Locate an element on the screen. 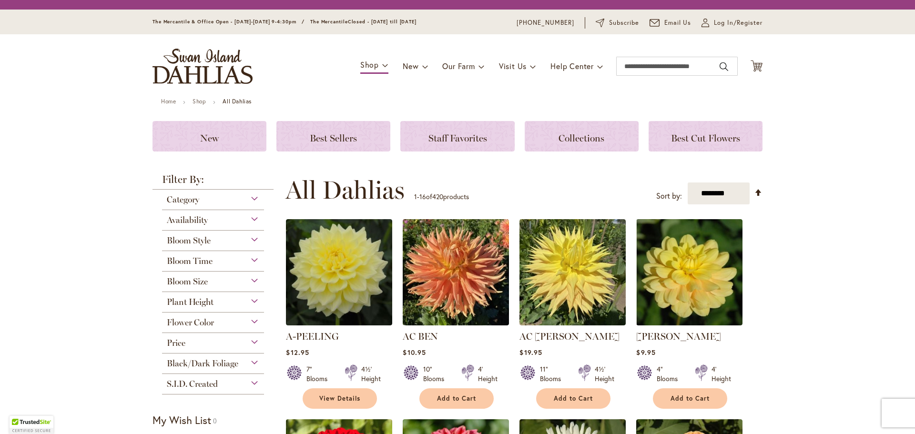 Image resolution: width=915 pixels, height=434 pixels. img: AHOY MATEY is located at coordinates (689, 272).